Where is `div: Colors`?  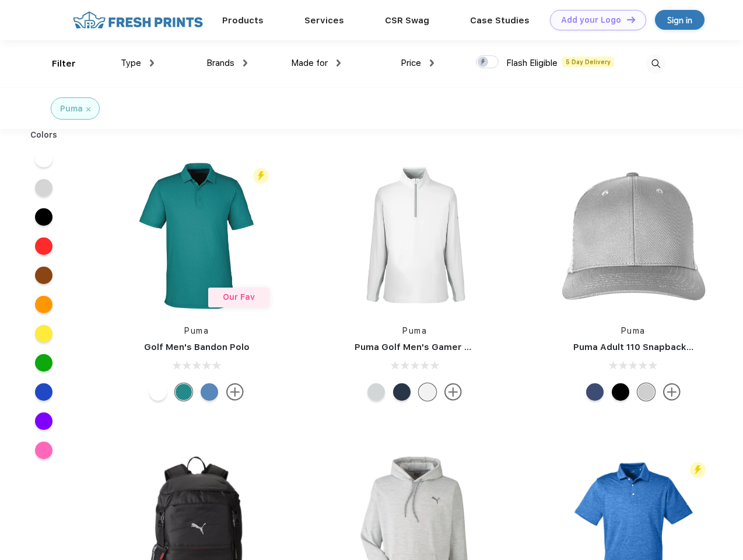 div: Colors is located at coordinates (44, 135).